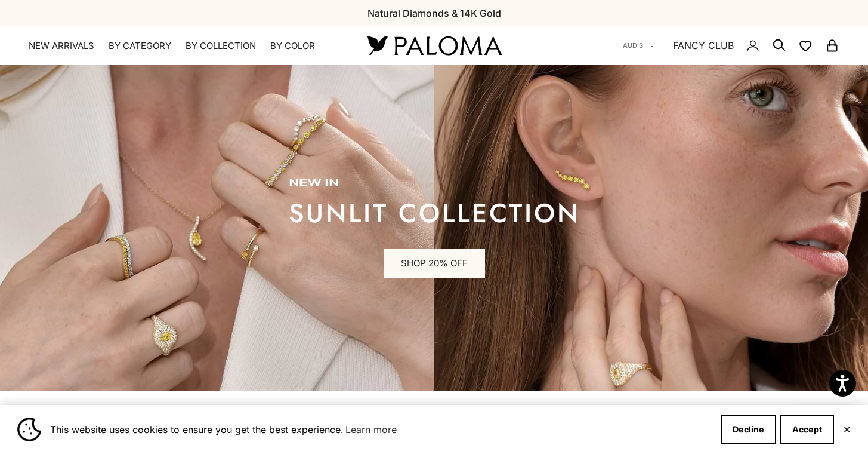 The image size is (868, 454). I want to click on span: This website uses cookies to ensure you get the best experience., so click(381, 430).